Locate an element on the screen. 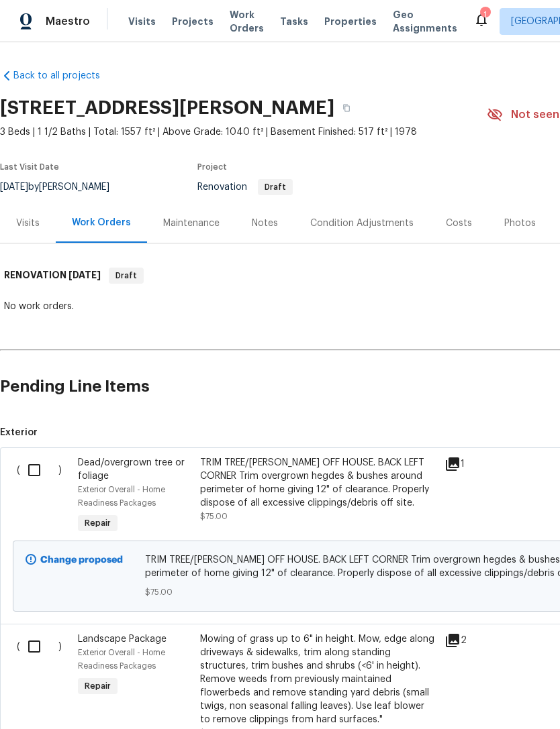 The width and height of the screenshot is (560, 729). div: Costs is located at coordinates (459, 224).